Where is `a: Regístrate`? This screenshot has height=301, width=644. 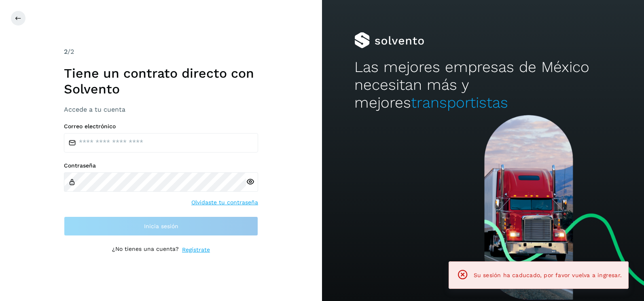
a: Regístrate is located at coordinates (196, 249).